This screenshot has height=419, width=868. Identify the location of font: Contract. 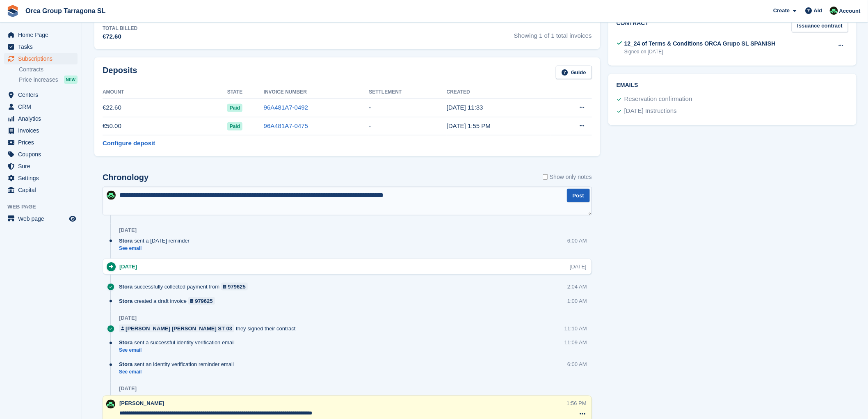
(633, 23).